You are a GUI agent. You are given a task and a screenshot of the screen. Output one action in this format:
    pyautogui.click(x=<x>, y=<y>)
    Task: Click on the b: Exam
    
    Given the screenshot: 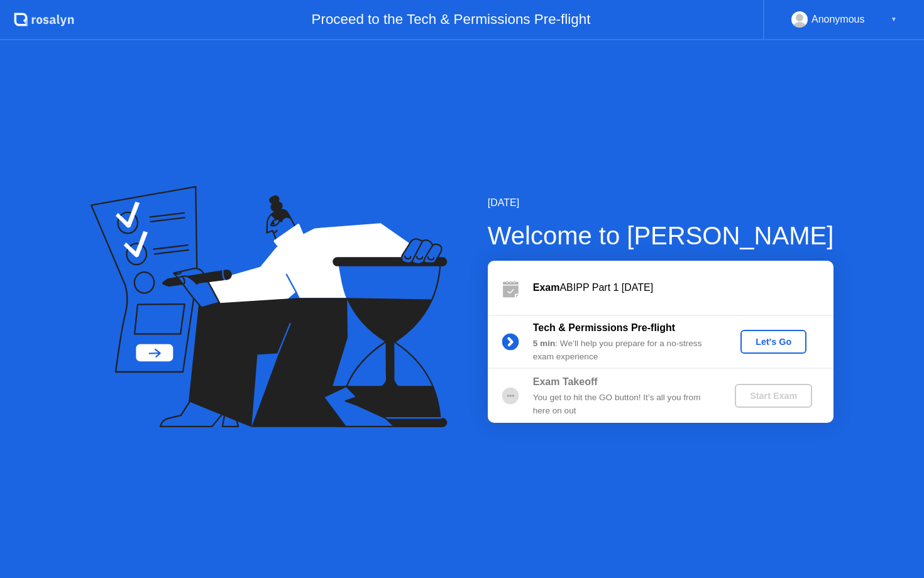 What is the action you would take?
    pyautogui.click(x=546, y=288)
    